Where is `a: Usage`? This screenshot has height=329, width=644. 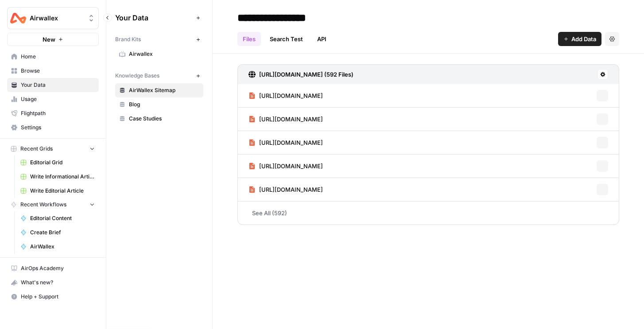
a: Usage is located at coordinates (53, 99).